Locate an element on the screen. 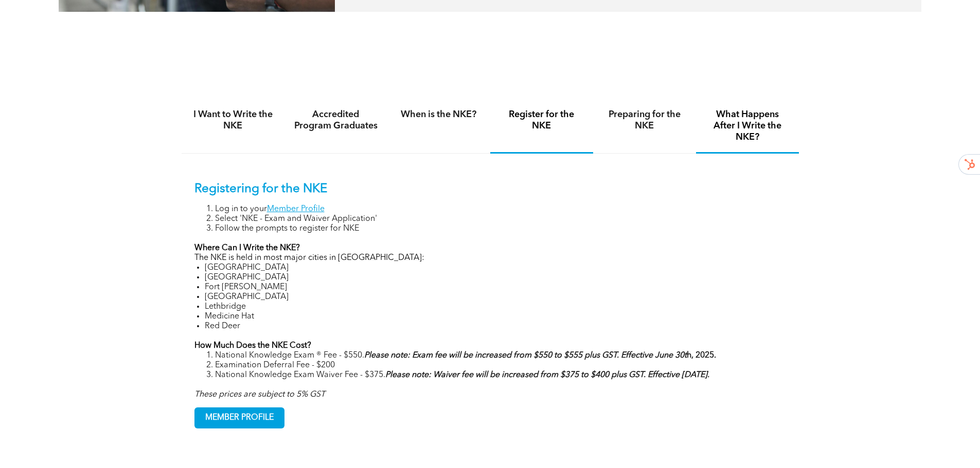 This screenshot has width=980, height=468. strong: How Much Does the NKE Cost? is located at coordinates (253, 346).